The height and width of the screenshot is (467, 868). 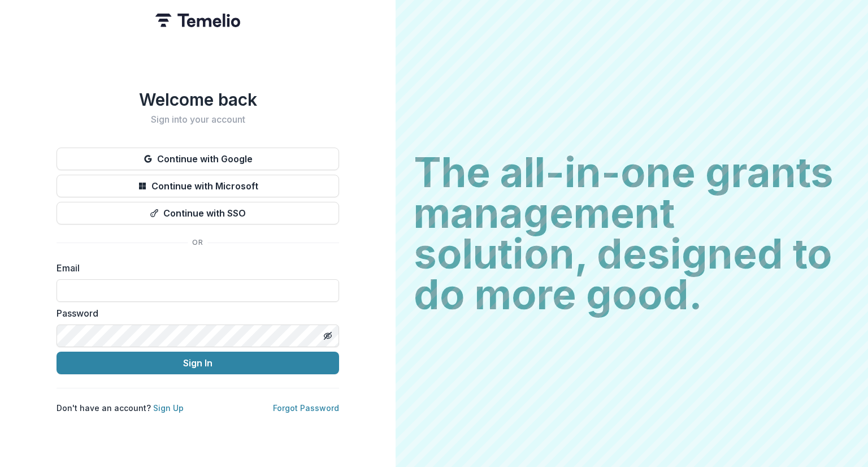 I want to click on button: Sign In, so click(x=198, y=363).